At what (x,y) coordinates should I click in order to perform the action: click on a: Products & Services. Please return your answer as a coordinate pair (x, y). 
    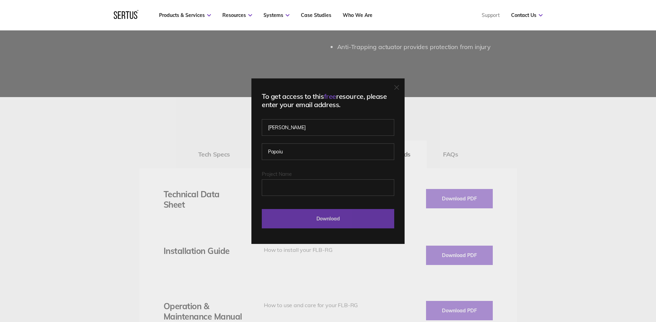
    Looking at the image, I should click on (185, 15).